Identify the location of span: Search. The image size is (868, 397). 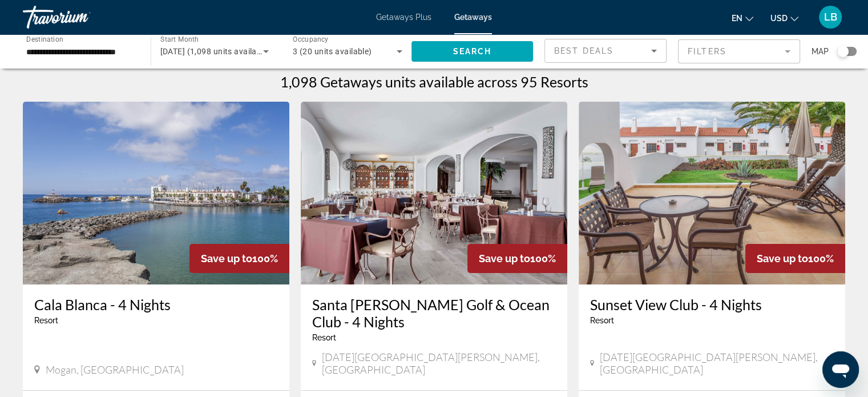
(472, 51).